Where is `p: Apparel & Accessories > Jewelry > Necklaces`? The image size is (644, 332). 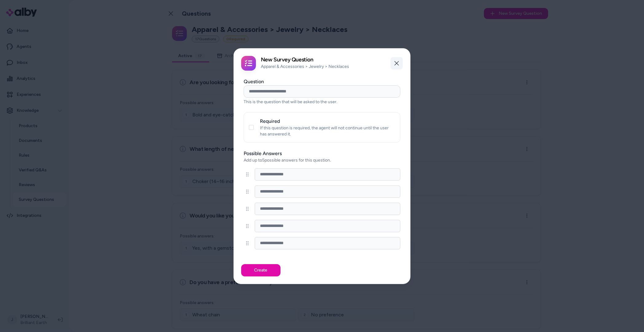 p: Apparel & Accessories > Jewelry > Necklaces is located at coordinates (305, 67).